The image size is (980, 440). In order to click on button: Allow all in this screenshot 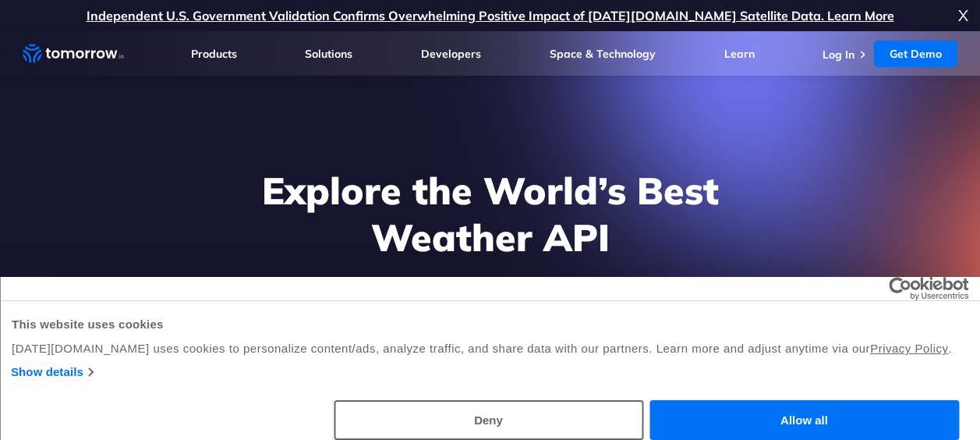, I will do `click(804, 419)`.